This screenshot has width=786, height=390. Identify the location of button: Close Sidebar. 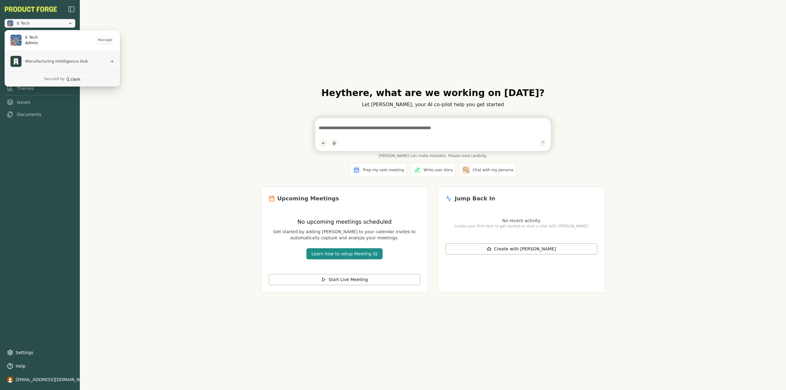
(72, 9).